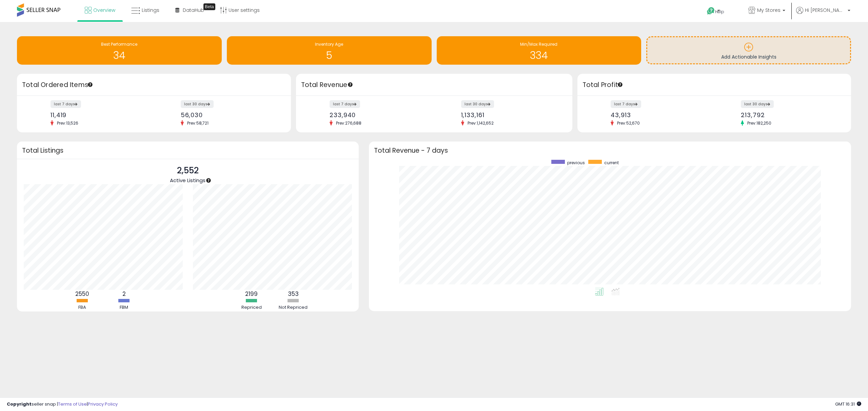  I want to click on span: Prev: 276,688, so click(348, 123).